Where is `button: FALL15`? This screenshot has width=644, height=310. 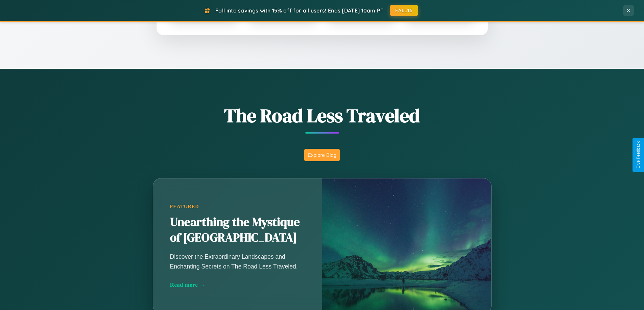
button: FALL15 is located at coordinates (404, 10).